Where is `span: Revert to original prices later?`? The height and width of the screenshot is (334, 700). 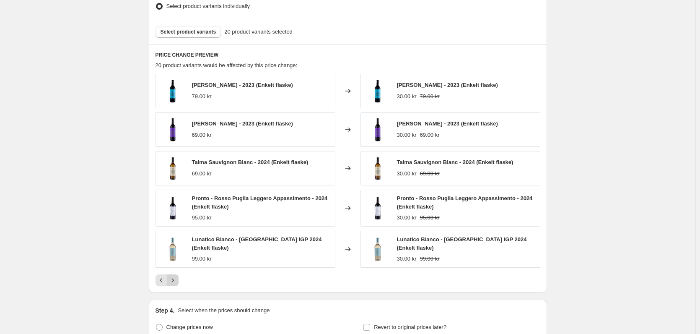
span: Revert to original prices later? is located at coordinates (410, 327).